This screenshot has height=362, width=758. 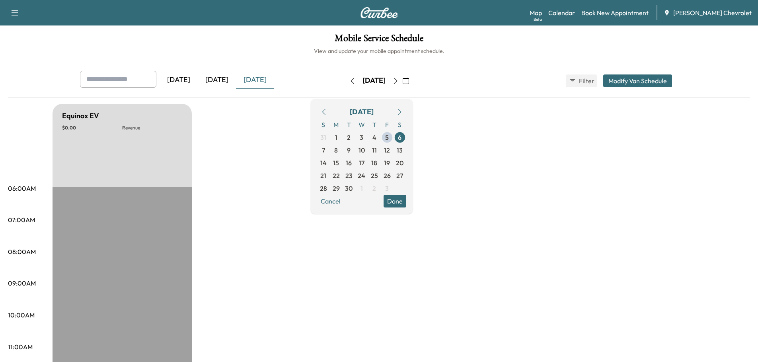 I want to click on span: M, so click(x=336, y=124).